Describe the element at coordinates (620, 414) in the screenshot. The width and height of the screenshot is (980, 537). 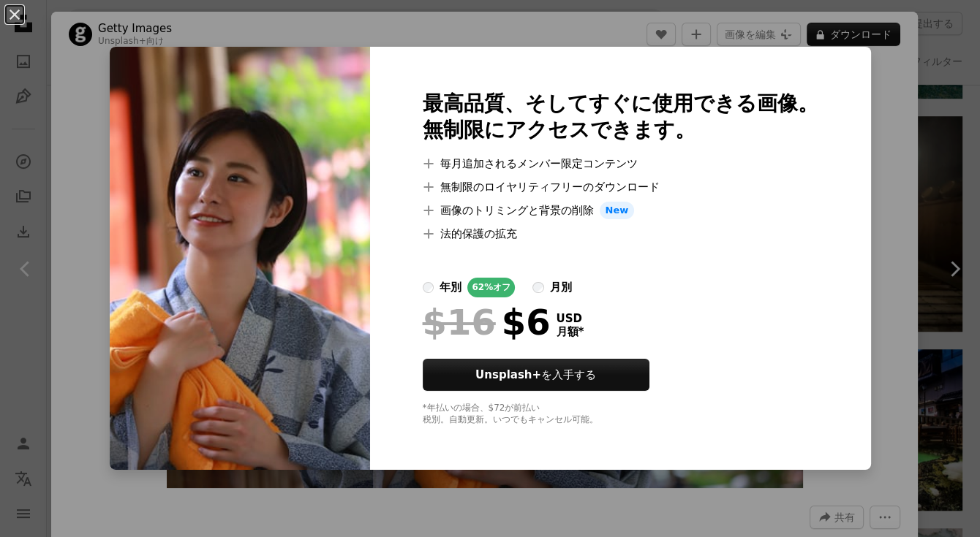
I see `div: *年払いの場合、 $72 が前払い 税別。自動更新。いつでもキャンセル可能。` at that location.